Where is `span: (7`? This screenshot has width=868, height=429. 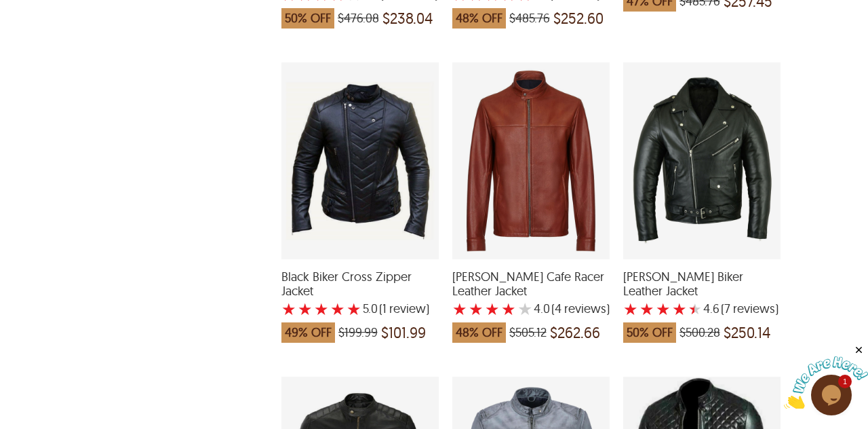
span: (7 is located at coordinates (725, 309).